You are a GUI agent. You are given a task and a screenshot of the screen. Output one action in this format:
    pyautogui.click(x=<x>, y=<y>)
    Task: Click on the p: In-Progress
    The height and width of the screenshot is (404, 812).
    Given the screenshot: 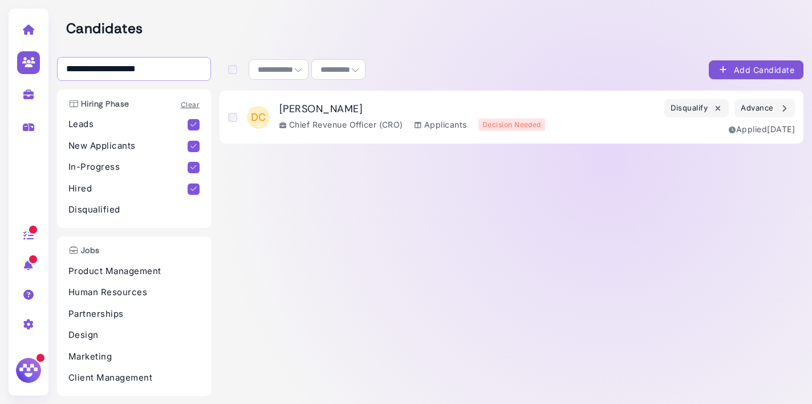 What is the action you would take?
    pyautogui.click(x=128, y=167)
    